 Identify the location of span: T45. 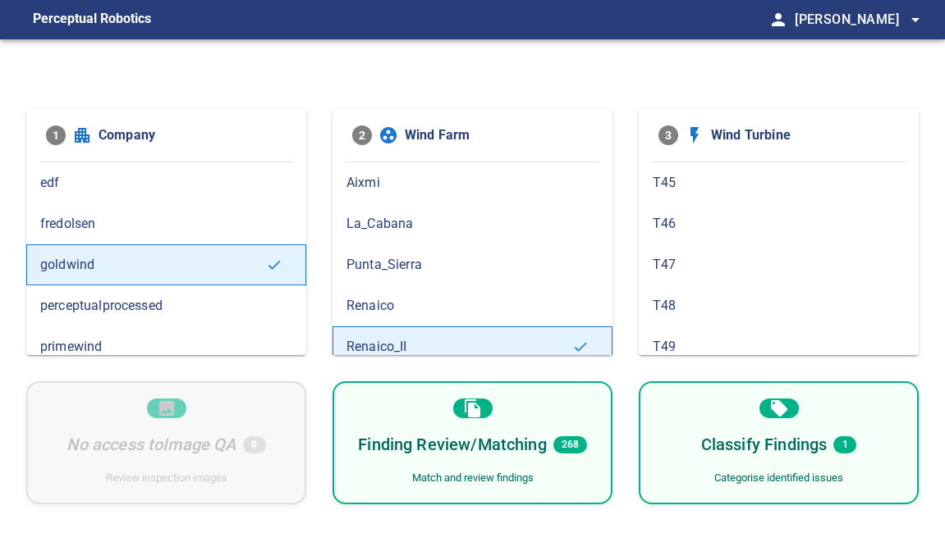
(779, 183).